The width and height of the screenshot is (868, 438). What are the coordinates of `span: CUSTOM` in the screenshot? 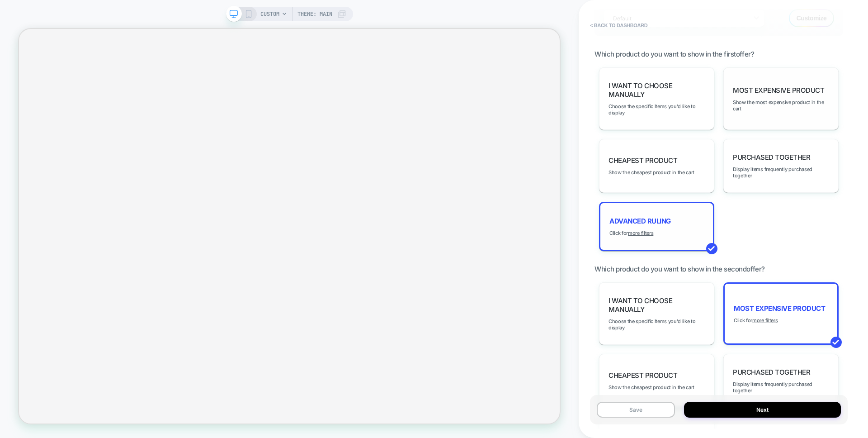 It's located at (270, 14).